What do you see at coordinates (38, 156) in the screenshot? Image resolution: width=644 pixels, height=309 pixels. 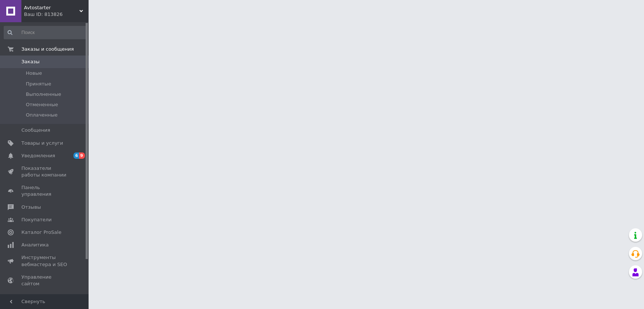 I see `span: Уведомления` at bounding box center [38, 156].